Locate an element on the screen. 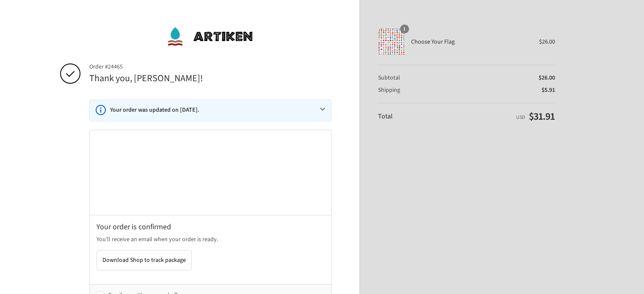 Image resolution: width=644 pixels, height=294 pixels. span: Choose Your Flag is located at coordinates (469, 42).